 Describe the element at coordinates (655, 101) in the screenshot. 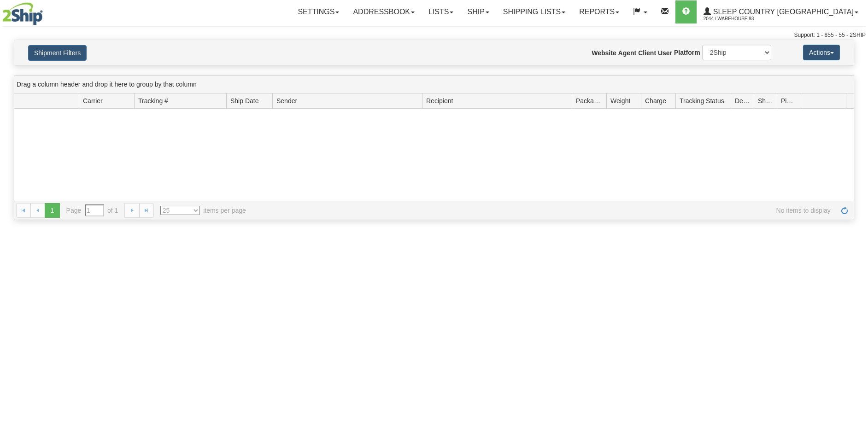

I see `span: Charge` at that location.